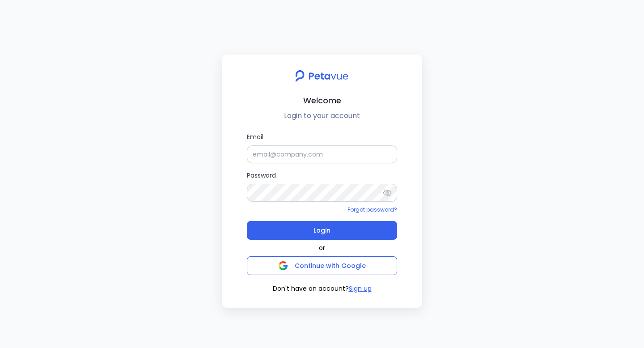  Describe the element at coordinates (322, 230) in the screenshot. I see `button: Login` at that location.